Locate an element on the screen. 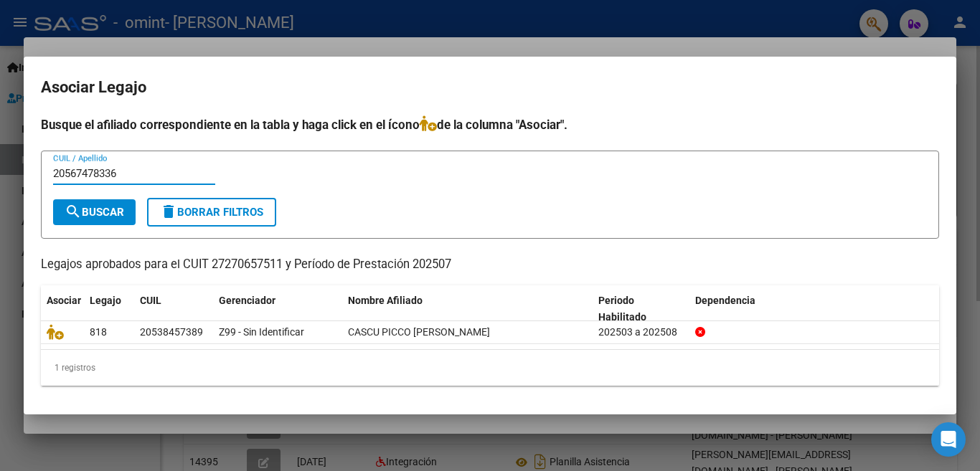  div: Open Intercom Messenger is located at coordinates (949, 440).